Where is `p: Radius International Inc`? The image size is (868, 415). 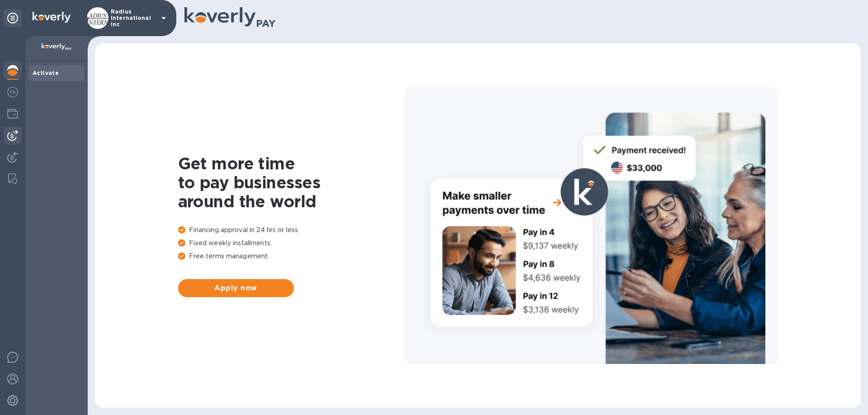
p: Radius International Inc is located at coordinates (133, 19).